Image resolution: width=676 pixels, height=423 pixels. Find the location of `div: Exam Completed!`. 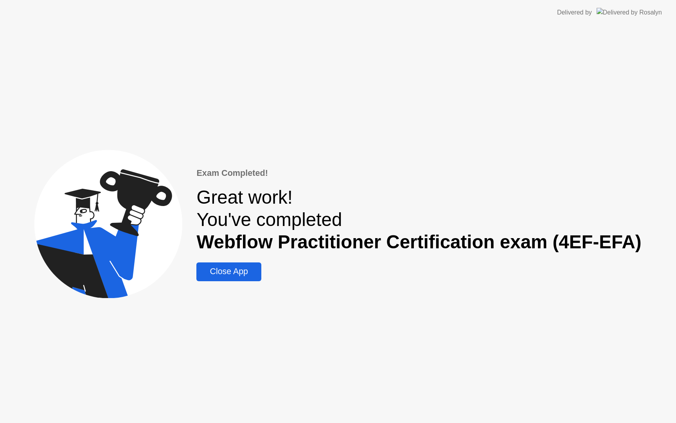

div: Exam Completed! is located at coordinates (419, 173).